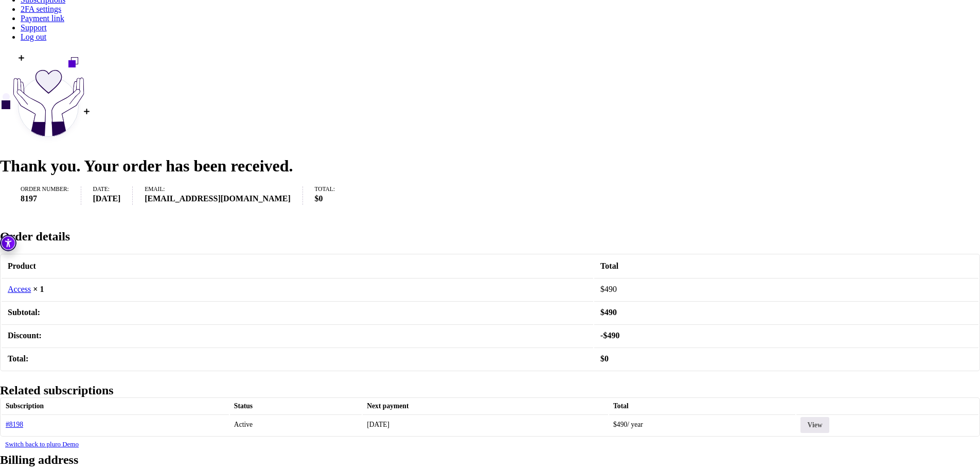 This screenshot has height=469, width=980. I want to click on strong: × 1, so click(38, 289).